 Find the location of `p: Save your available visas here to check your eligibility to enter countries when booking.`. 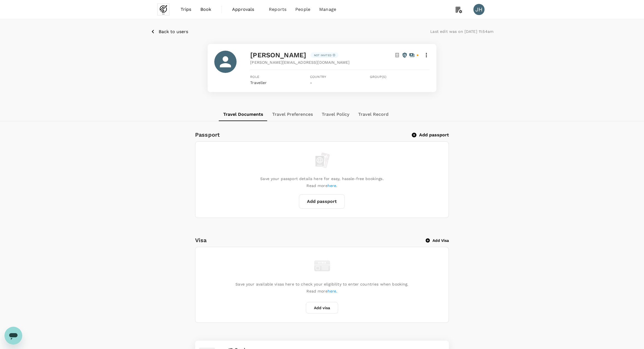

p: Save your available visas here to check your eligibility to enter countries when booking. is located at coordinates (322, 285).